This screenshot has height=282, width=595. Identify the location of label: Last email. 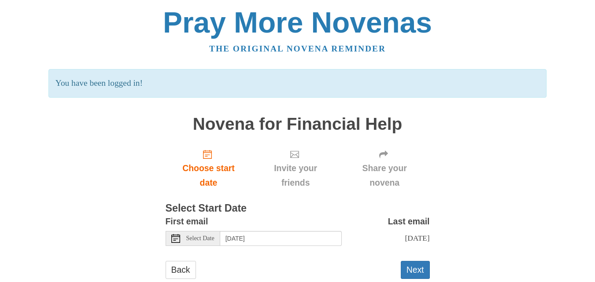
(409, 221).